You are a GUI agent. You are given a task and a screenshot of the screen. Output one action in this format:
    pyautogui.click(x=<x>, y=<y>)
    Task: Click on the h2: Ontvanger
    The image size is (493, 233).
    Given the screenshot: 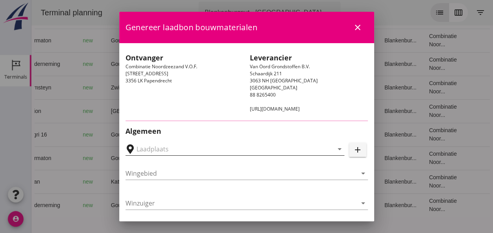 What is the action you would take?
    pyautogui.click(x=184, y=58)
    